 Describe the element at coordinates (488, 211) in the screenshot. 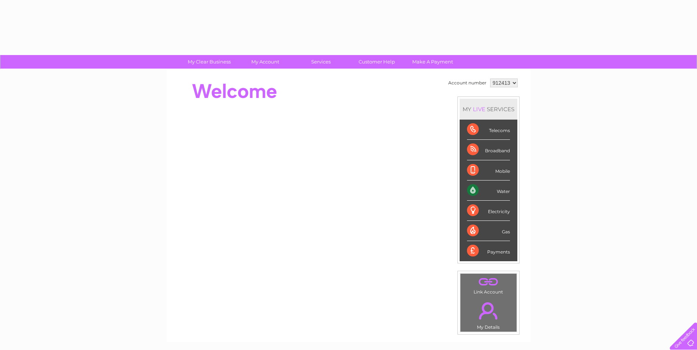

I see `div: Electricity` at that location.